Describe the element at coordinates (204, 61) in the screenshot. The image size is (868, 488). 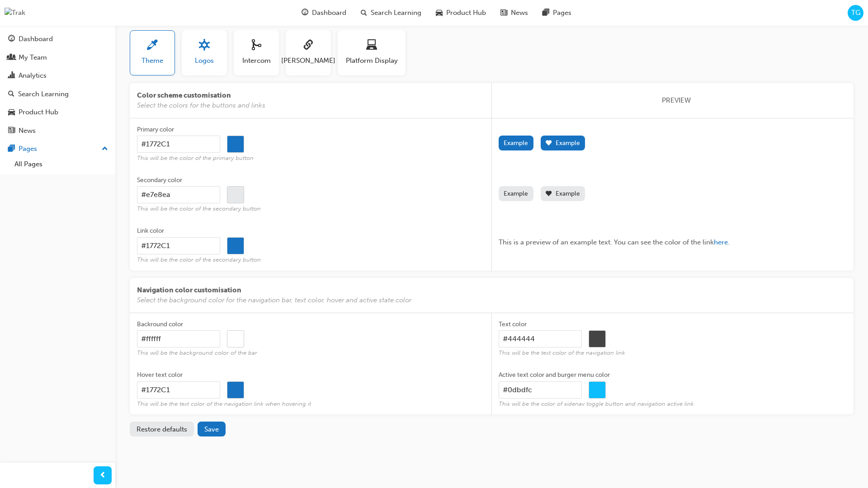
I see `span: Logos` at that location.